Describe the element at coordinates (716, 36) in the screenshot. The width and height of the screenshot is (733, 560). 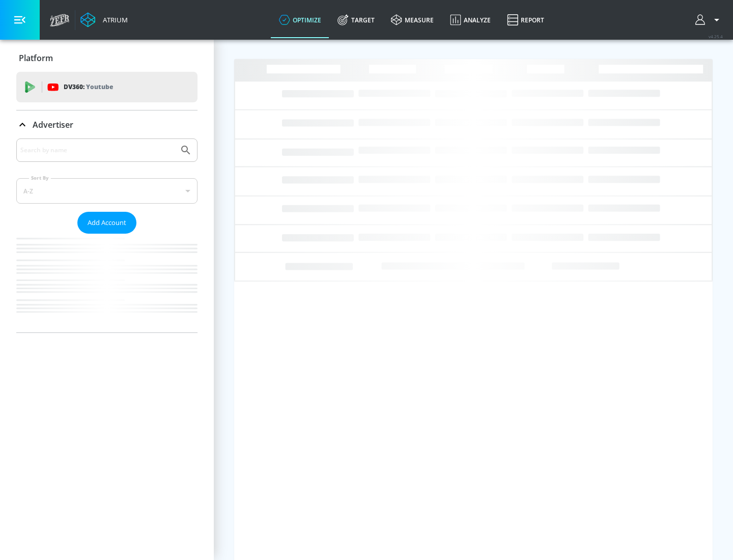
I see `span: v 4.25.4` at that location.